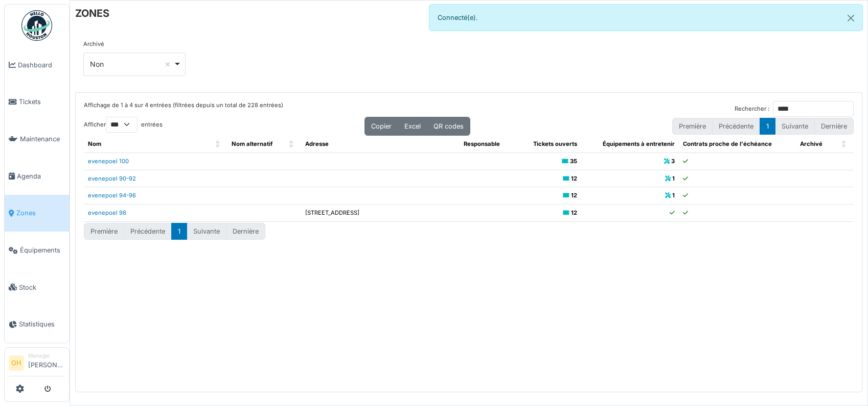  Describe the element at coordinates (844, 144) in the screenshot. I see `span: Archivé: Activate to sort` at that location.